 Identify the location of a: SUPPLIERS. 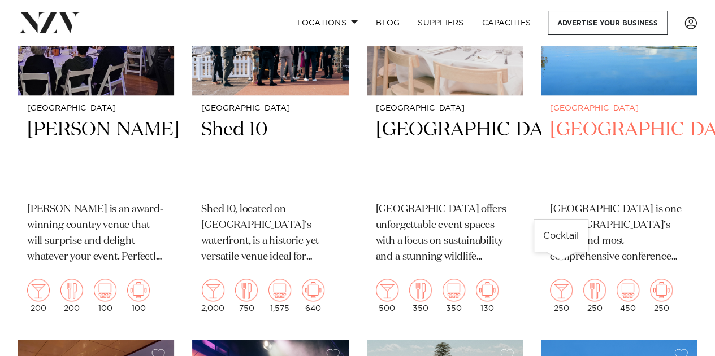
(440, 23).